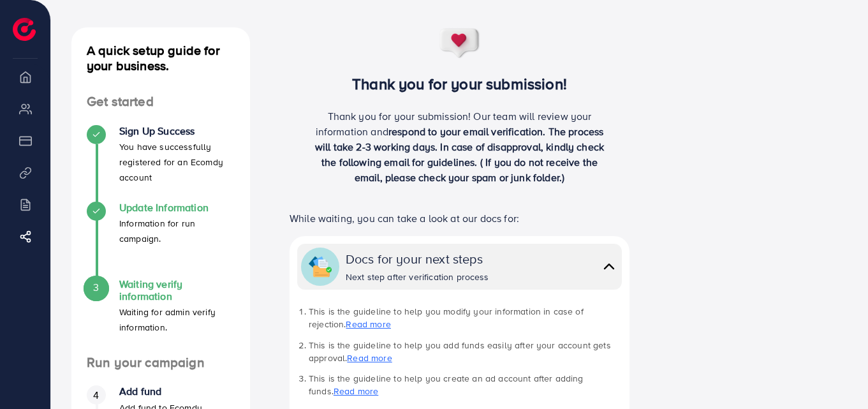 The image size is (868, 409). Describe the element at coordinates (161, 317) in the screenshot. I see `li: Waiting verify information` at that location.